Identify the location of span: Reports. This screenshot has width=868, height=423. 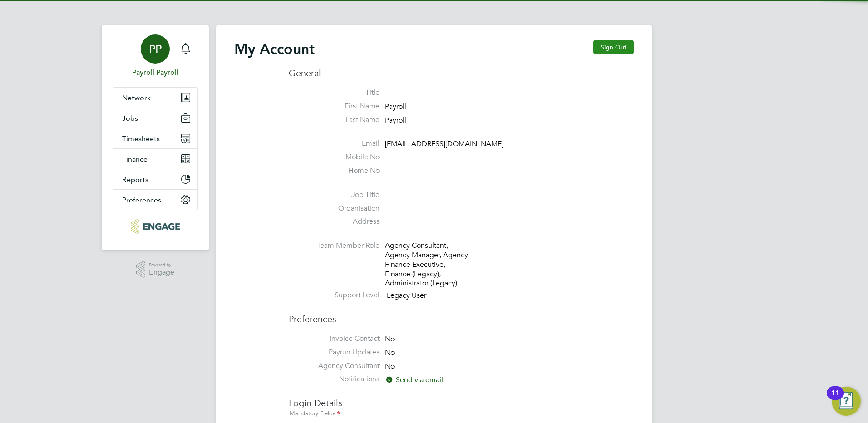
(135, 179).